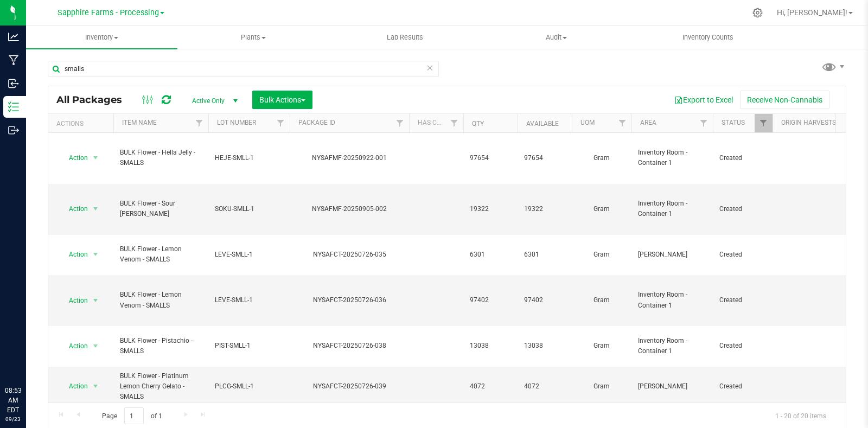 The height and width of the screenshot is (428, 868). What do you see at coordinates (101, 37) in the screenshot?
I see `span: Inventory` at bounding box center [101, 37].